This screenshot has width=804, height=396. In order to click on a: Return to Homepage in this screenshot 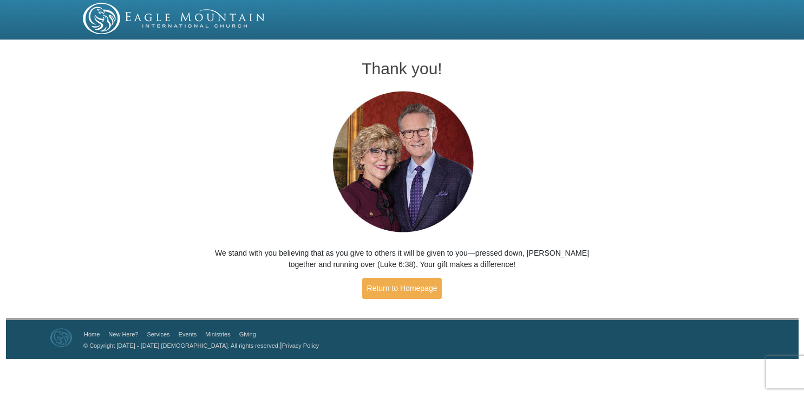, I will do `click(402, 288)`.